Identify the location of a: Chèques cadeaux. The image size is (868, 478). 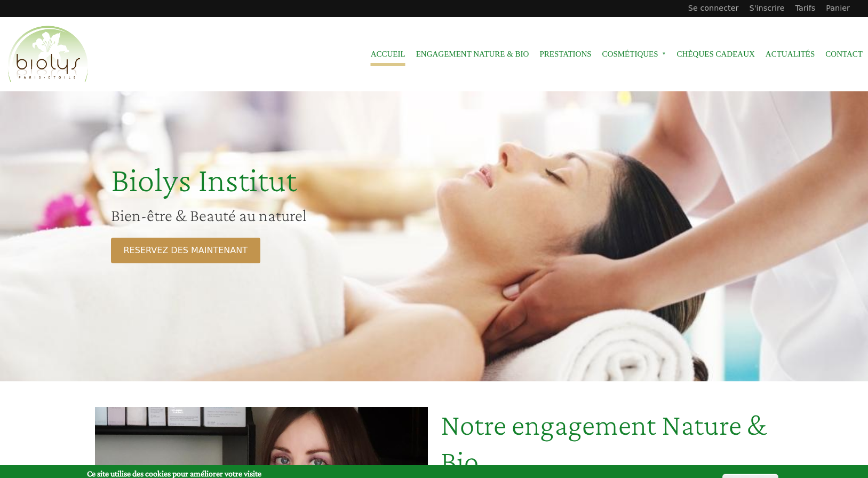
(717, 54).